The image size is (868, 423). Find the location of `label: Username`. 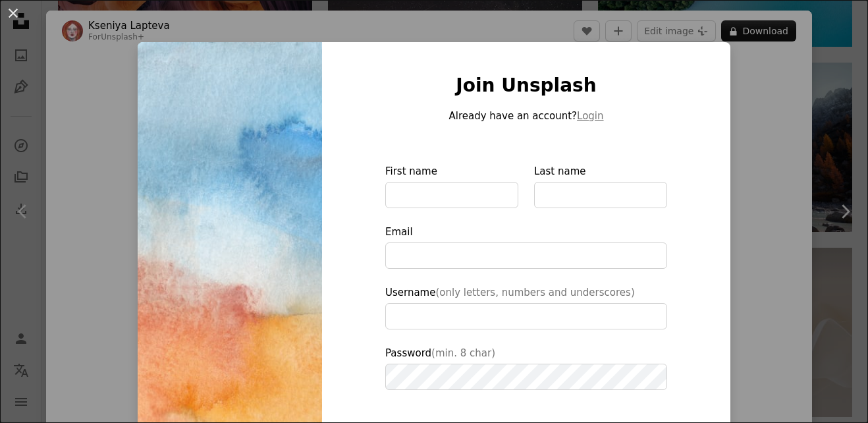

label: Username is located at coordinates (526, 307).